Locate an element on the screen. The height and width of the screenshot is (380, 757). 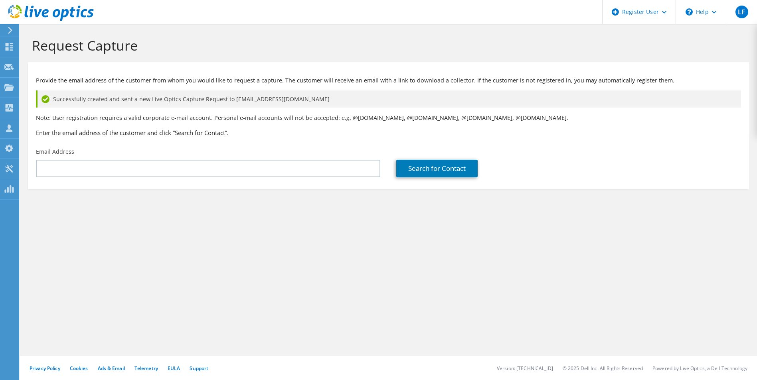
a: Telemetry is located at coordinates (146, 369).